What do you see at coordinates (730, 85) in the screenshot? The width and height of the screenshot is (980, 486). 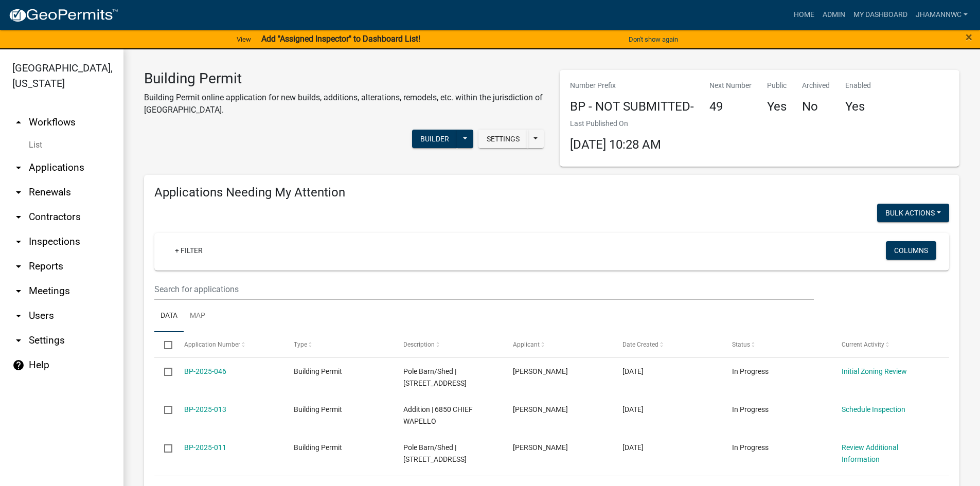 I see `p: Next Number` at bounding box center [730, 85].